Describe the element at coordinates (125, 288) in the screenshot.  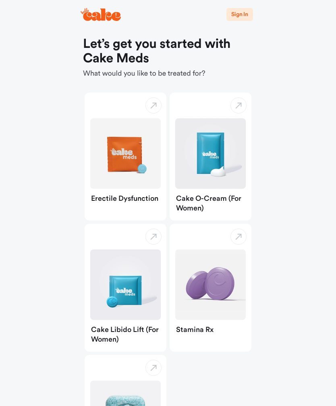
I see `button: Cake Libido Lift (for Women)Cake Libido Lift (for Women)` at that location.